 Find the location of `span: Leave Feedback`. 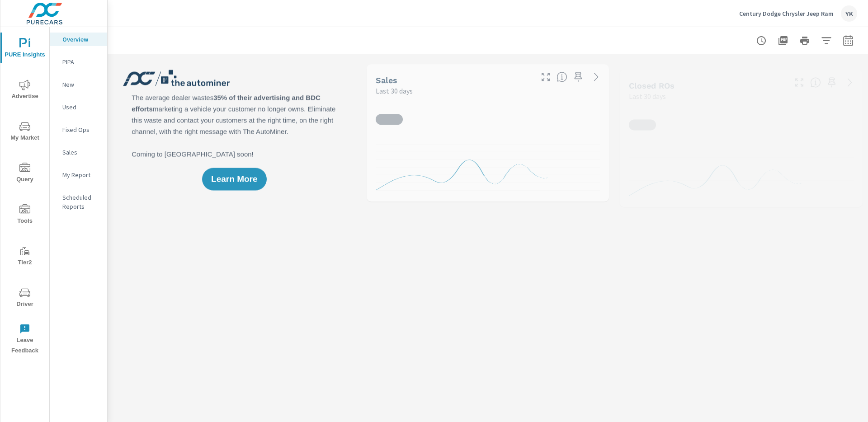

span: Leave Feedback is located at coordinates (25, 340).